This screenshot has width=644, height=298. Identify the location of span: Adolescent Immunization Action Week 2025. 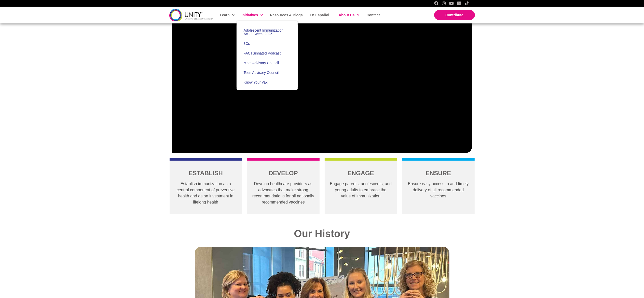
(263, 32).